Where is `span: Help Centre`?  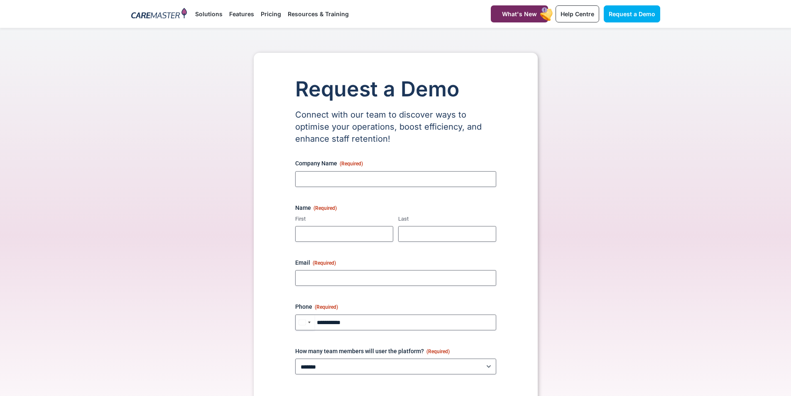
span: Help Centre is located at coordinates (577, 14).